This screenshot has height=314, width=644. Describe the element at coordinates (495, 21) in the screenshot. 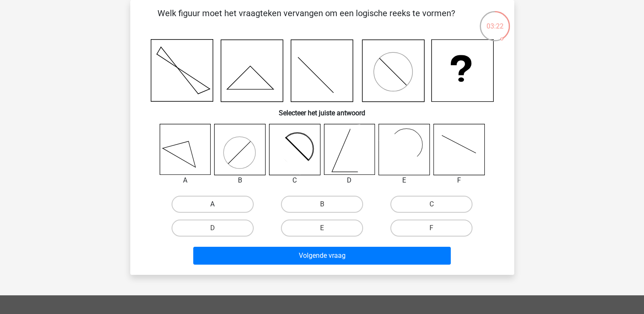

I see `div: 03:22` at that location.